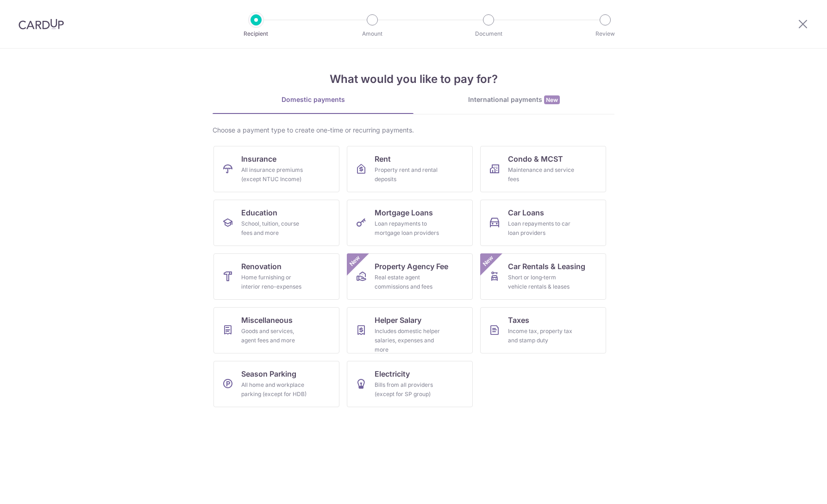 This screenshot has width=827, height=504. What do you see at coordinates (543, 169) in the screenshot?
I see `a: Condo & MCSTMaintenance and service fees` at bounding box center [543, 169].